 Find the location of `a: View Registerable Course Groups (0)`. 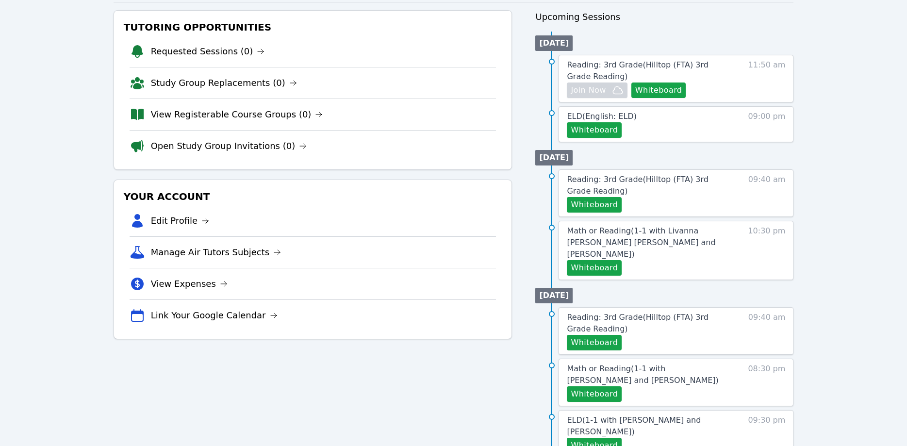

a: View Registerable Course Groups (0) is located at coordinates (237, 114).